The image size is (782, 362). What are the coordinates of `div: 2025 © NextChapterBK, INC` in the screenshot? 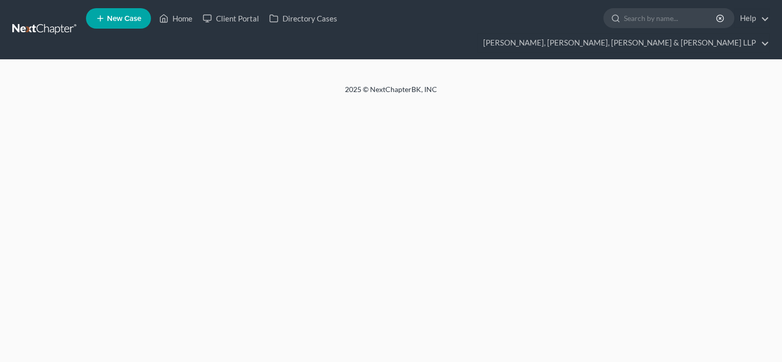 It's located at (391, 94).